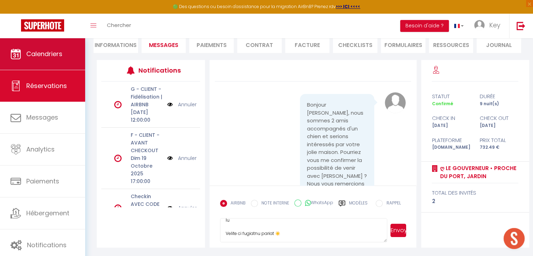  Describe the element at coordinates (425, 26) in the screenshot. I see `button: Besoin d'aide ?` at that location.